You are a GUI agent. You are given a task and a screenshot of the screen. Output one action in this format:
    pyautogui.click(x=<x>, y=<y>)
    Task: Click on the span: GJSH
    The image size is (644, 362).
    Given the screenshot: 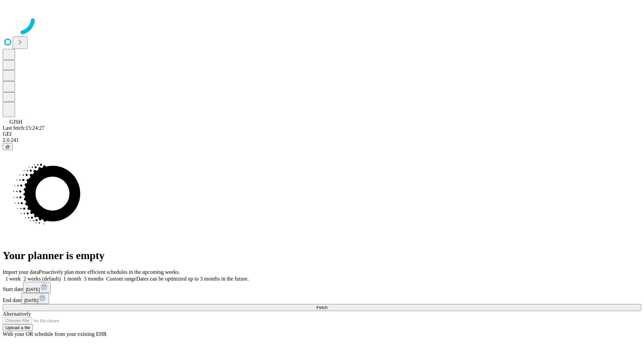 What is the action you would take?
    pyautogui.click(x=16, y=121)
    